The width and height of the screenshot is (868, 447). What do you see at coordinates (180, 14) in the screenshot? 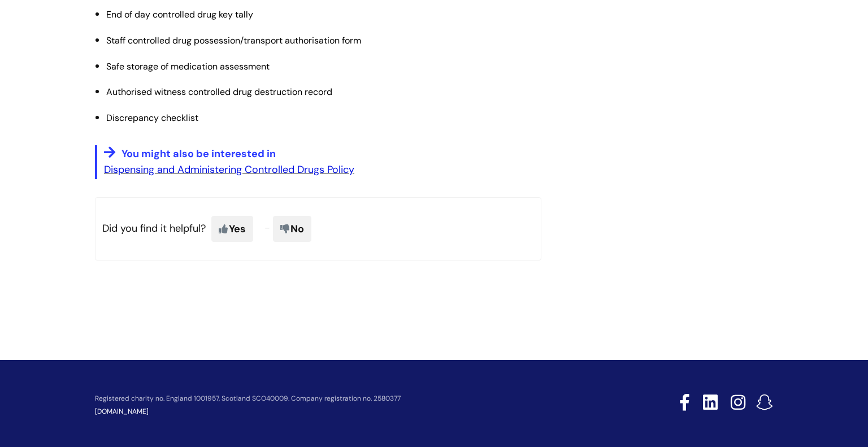
I see `span: End of day controlled drug key tally` at bounding box center [180, 14].